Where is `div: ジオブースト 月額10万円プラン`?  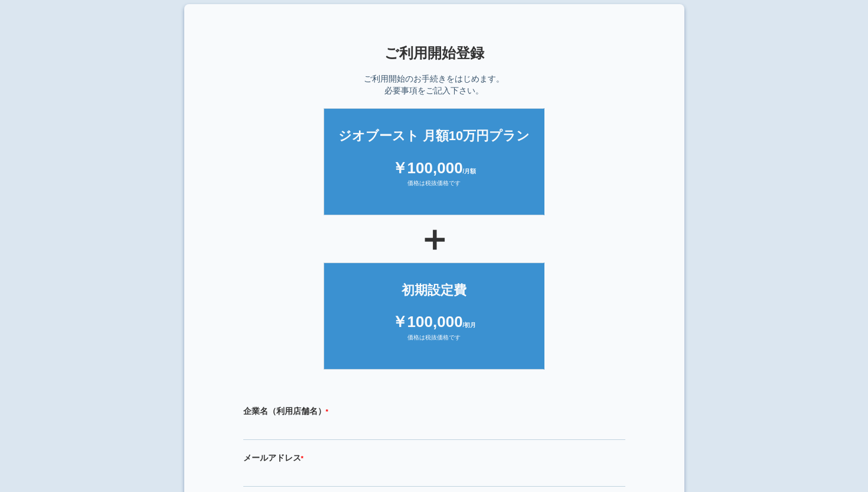 div: ジオブースト 月額10万円プラン is located at coordinates (434, 135).